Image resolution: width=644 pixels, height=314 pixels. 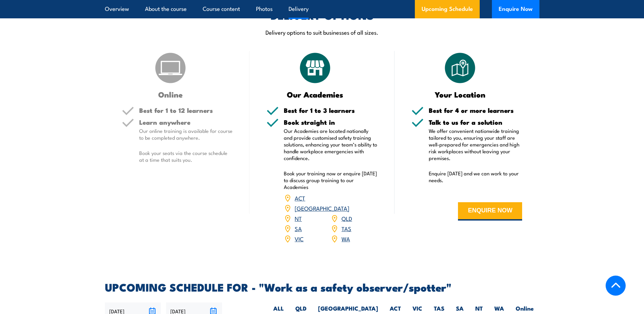 What do you see at coordinates (330, 122) in the screenshot?
I see `h5: Book straight in` at bounding box center [330, 122].